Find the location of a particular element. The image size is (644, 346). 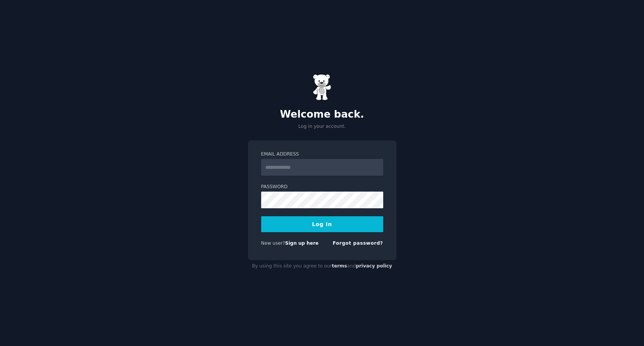

span: New user? is located at coordinates (273, 243).